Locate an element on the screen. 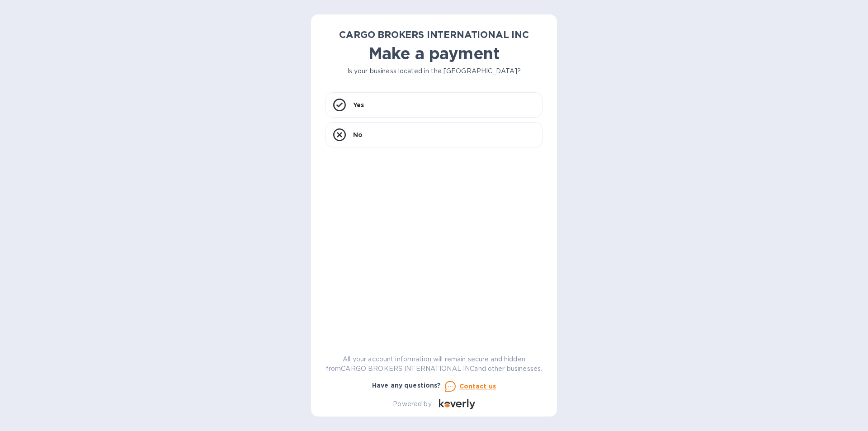  p: Powered by is located at coordinates (412, 403).